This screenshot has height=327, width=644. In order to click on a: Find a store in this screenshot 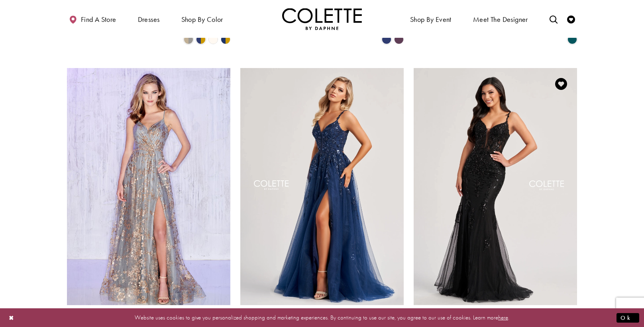, I will do `click(93, 19)`.